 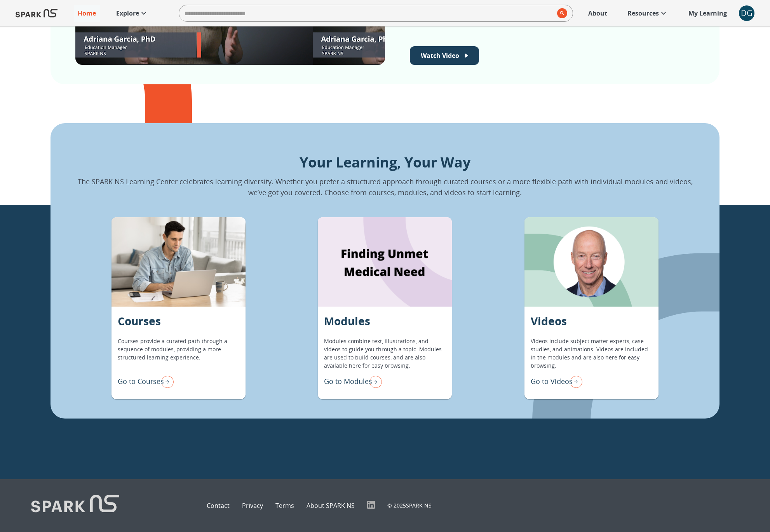 I want to click on a: Explore, so click(x=132, y=13).